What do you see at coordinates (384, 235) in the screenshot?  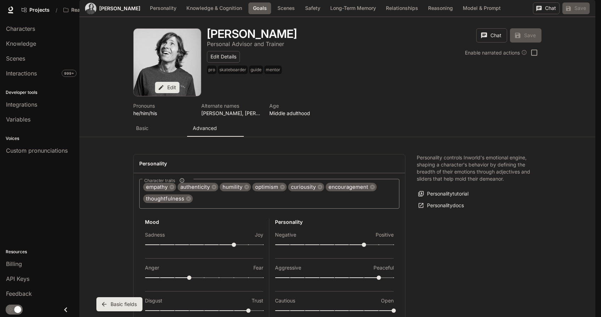 I see `p: Positive` at bounding box center [384, 235].